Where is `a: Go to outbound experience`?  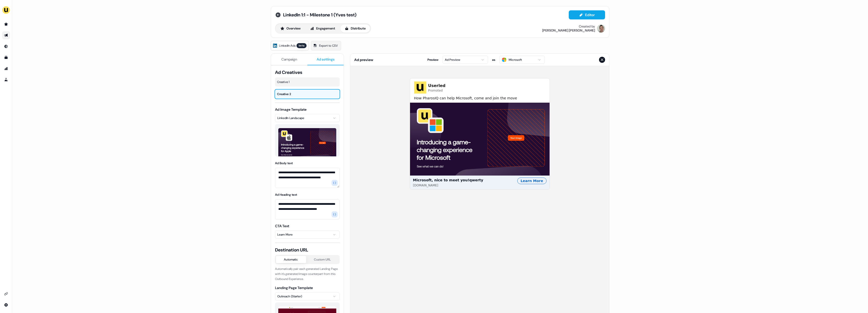
a: Go to outbound experience is located at coordinates (6, 35).